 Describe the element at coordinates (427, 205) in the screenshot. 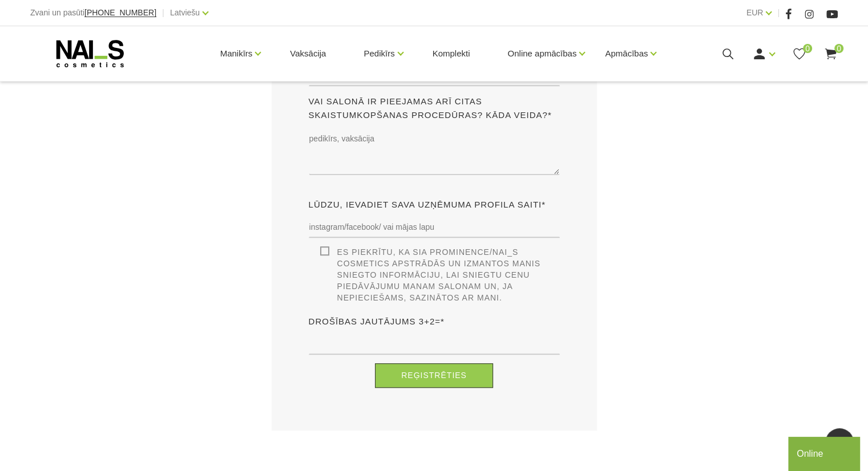

I see `label: Lūdzu, ievadiet sava uzņēmuma profila saiti*` at that location.